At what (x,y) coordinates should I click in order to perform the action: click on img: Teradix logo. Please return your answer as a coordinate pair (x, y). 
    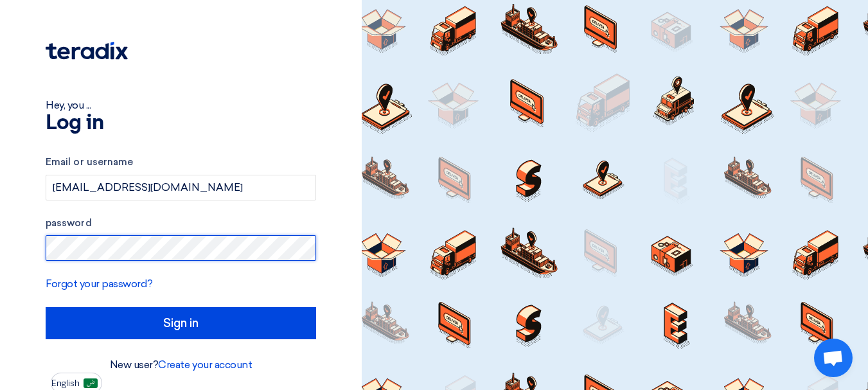
    Looking at the image, I should click on (87, 51).